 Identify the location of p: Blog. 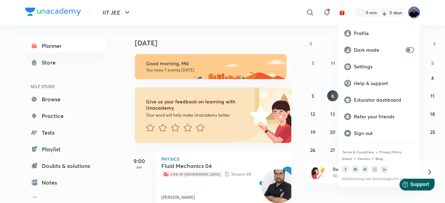
(379, 159).